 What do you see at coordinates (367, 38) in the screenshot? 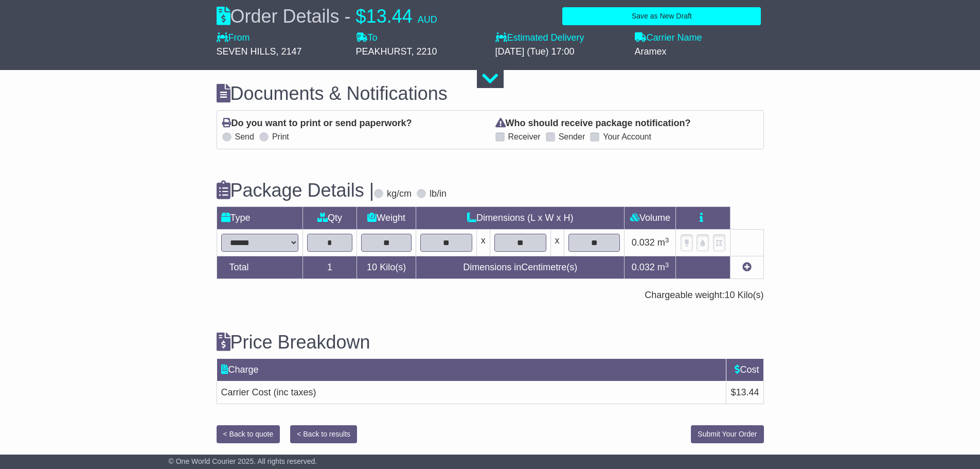
I see `label: To` at bounding box center [367, 38].